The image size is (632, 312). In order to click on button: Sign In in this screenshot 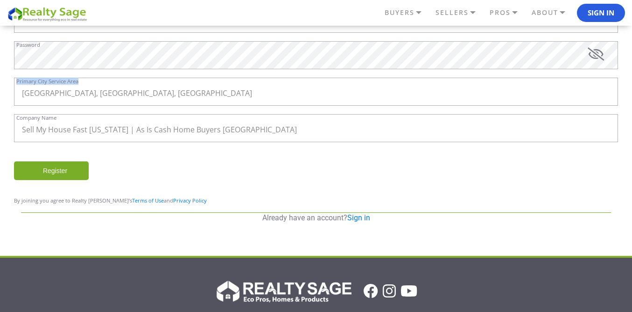, I will do `click(601, 13)`.